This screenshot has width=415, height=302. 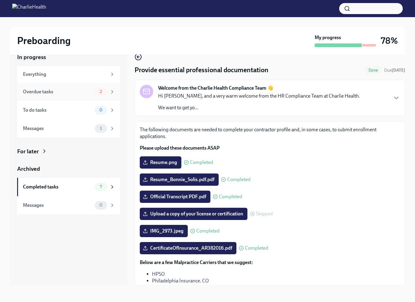 What do you see at coordinates (57, 92) in the screenshot?
I see `div: Overdue tasks` at bounding box center [57, 92].